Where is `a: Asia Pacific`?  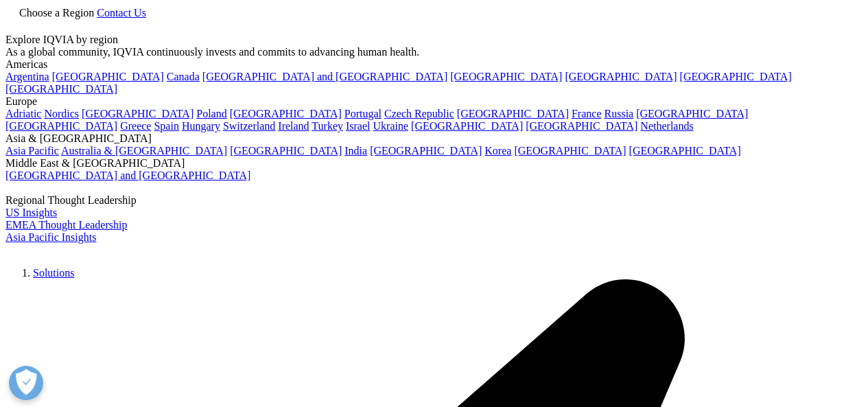
a: Asia Pacific is located at coordinates (32, 150).